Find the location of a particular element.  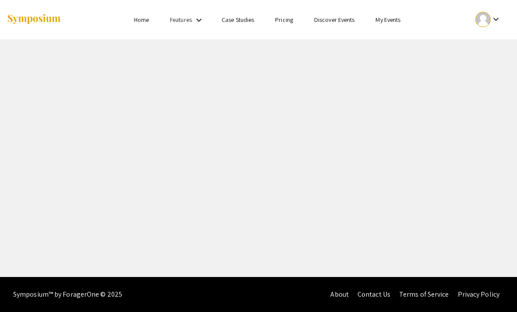

div: Symposium™ by ForagerOne © 2025 is located at coordinates (67, 295).